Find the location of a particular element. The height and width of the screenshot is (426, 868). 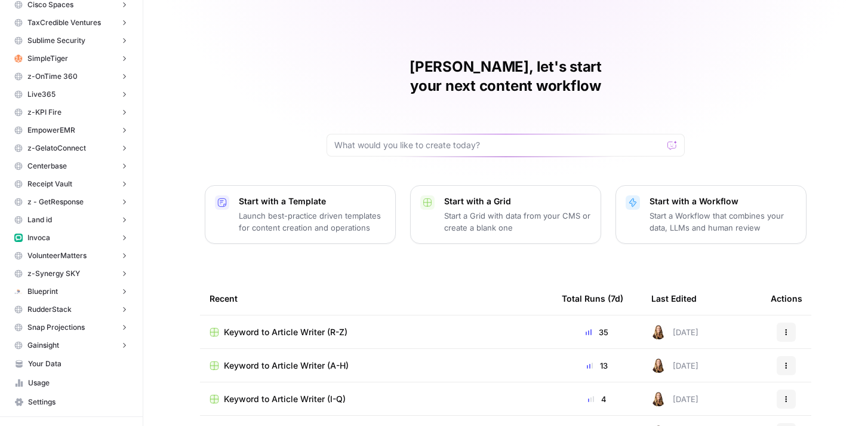

button: Centerbase is located at coordinates (71, 166).